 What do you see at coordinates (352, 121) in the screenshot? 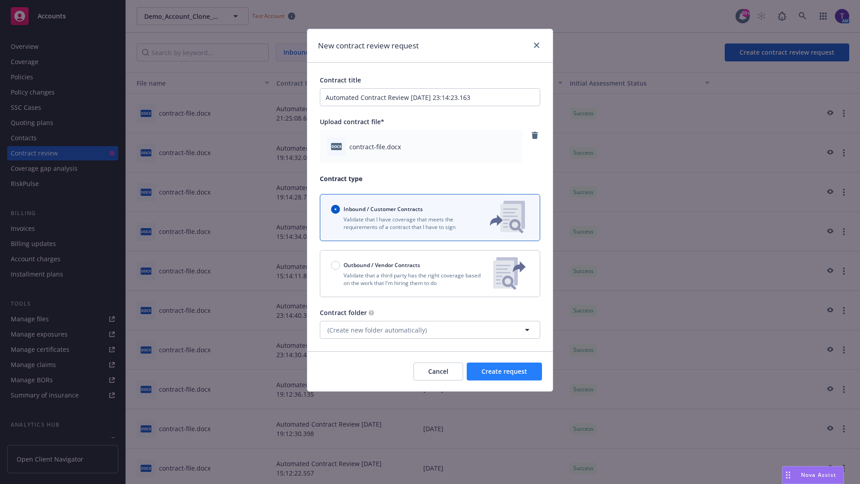
I see `span: Upload contract file*` at bounding box center [352, 121].